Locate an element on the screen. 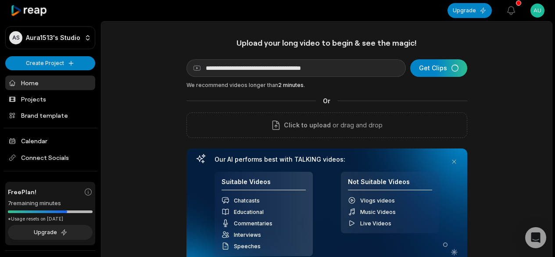 This screenshot has height=257, width=555. span: 2 minutes is located at coordinates (291, 85).